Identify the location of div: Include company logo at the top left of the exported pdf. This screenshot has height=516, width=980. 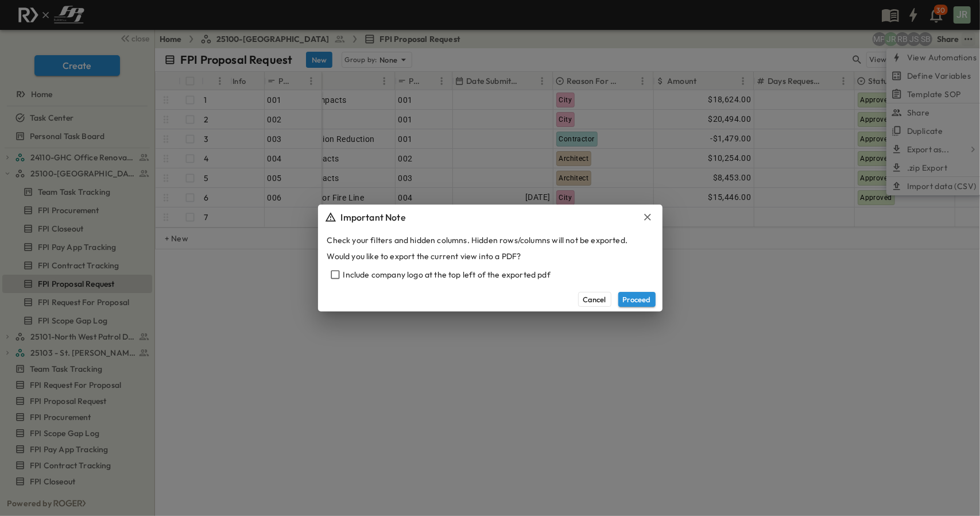
(490, 274).